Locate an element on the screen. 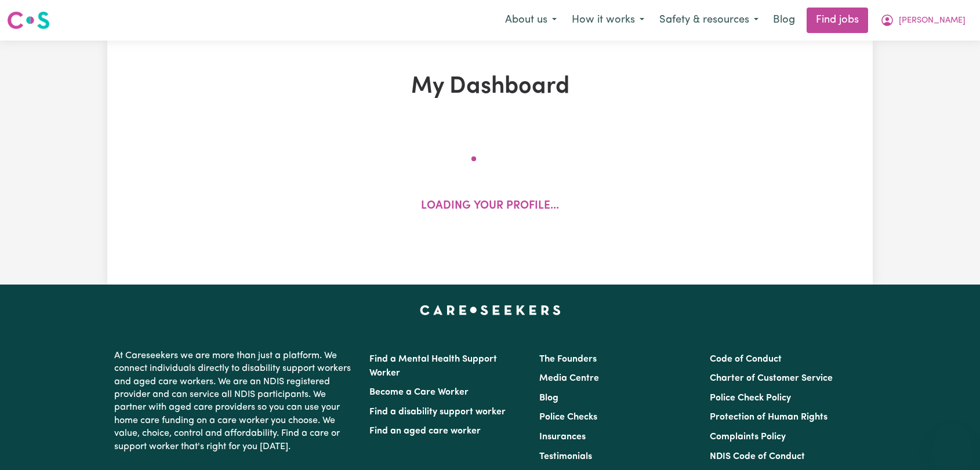 The image size is (980, 470). a: Police Checks is located at coordinates (568, 417).